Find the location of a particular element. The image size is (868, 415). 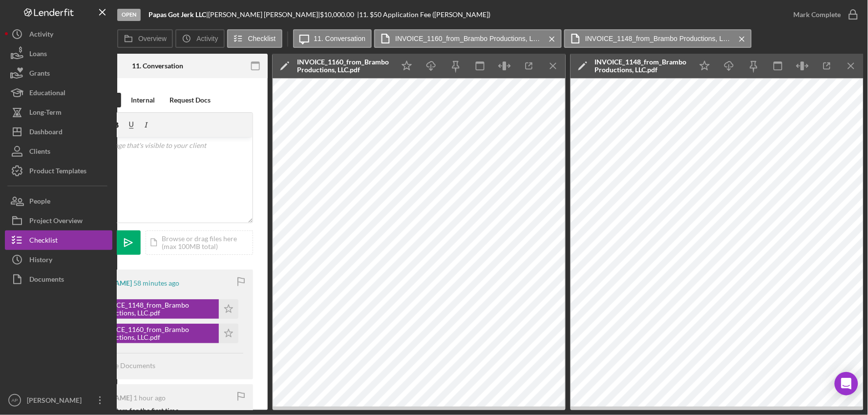

button: Grants is located at coordinates (59, 73).